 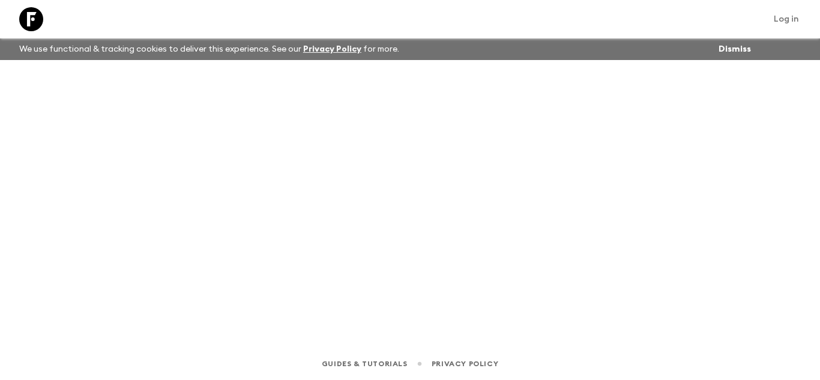 What do you see at coordinates (786, 19) in the screenshot?
I see `a: Log in` at bounding box center [786, 19].